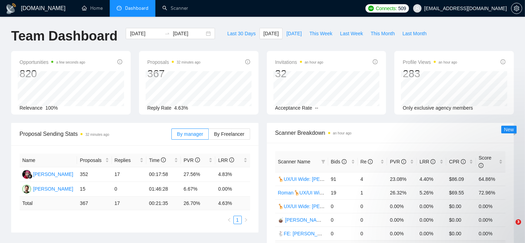 This screenshot has height=243, width=525. Describe the element at coordinates (189, 33) in the screenshot. I see `input: End date` at that location.